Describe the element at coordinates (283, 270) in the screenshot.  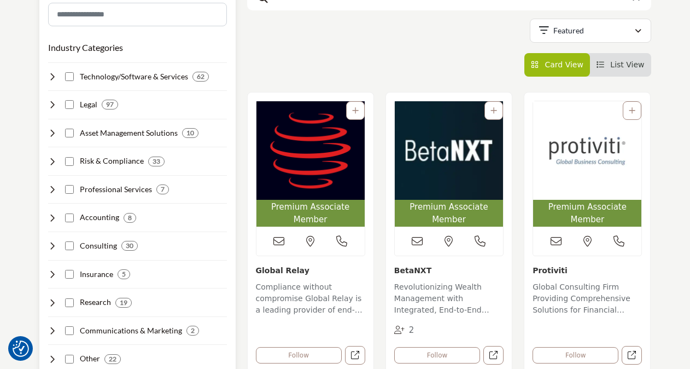
I see `a: Global Relay` at that location.